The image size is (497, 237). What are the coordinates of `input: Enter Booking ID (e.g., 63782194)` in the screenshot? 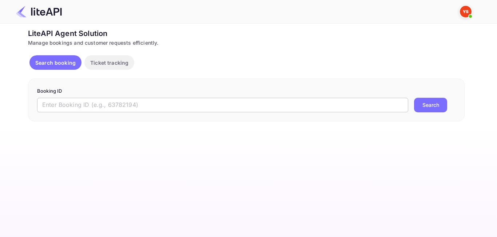 It's located at (223, 105).